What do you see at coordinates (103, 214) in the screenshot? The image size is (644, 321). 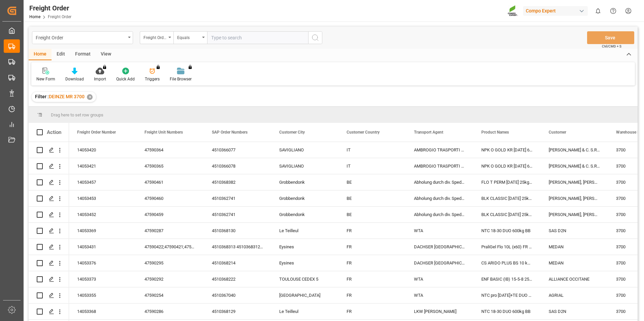 I see `div: 14053452` at bounding box center [103, 214].